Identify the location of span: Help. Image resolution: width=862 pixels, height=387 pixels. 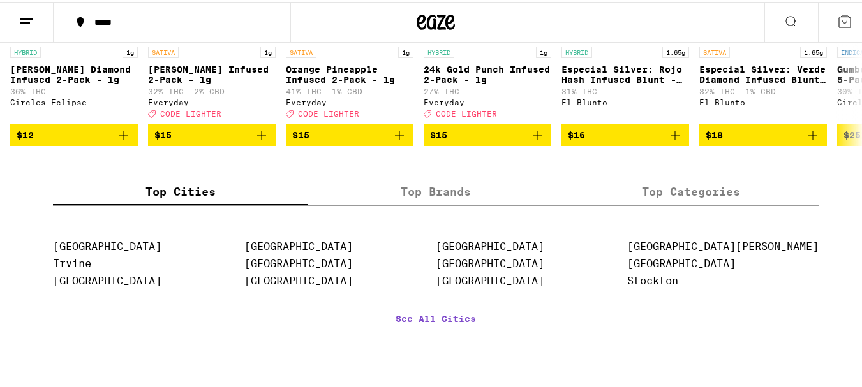
(41, 15).